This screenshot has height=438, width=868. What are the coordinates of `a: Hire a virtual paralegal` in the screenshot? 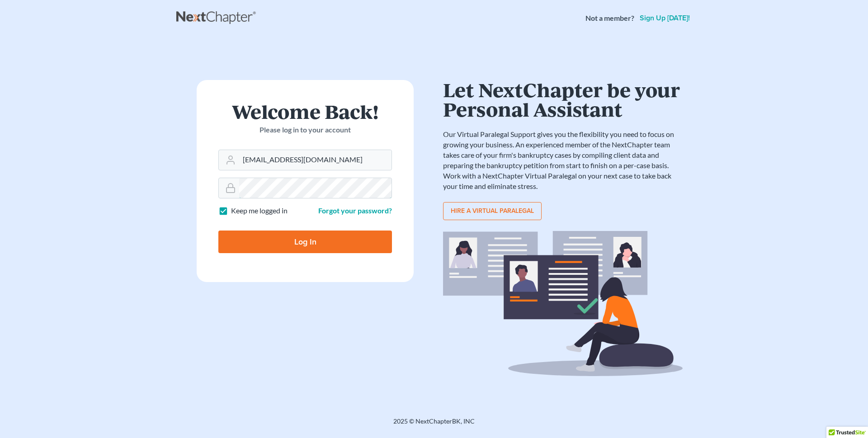 It's located at (493, 211).